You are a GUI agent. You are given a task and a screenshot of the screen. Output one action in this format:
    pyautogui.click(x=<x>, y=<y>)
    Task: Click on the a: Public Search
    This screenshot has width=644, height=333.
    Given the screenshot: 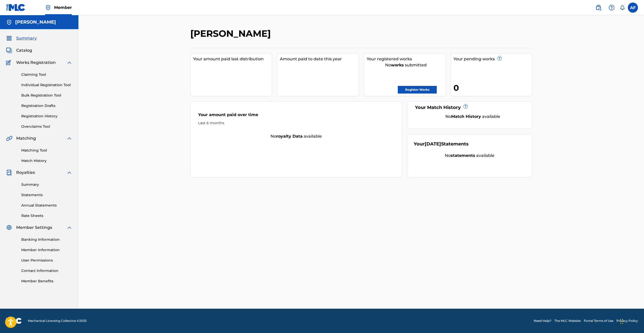 What is the action you would take?
    pyautogui.click(x=598, y=8)
    